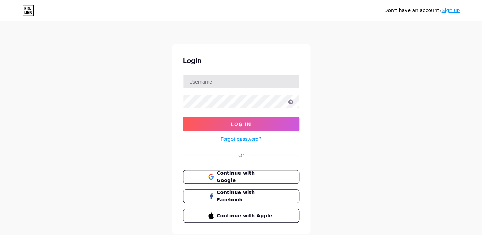  I want to click on span: Log In, so click(241, 124).